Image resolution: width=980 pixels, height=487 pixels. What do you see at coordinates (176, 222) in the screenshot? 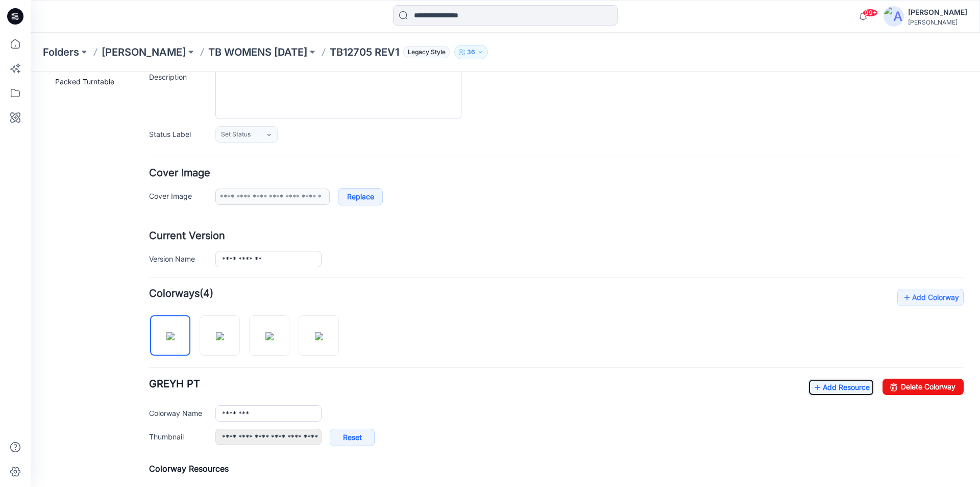
I see `span: (4)` at bounding box center [176, 222].